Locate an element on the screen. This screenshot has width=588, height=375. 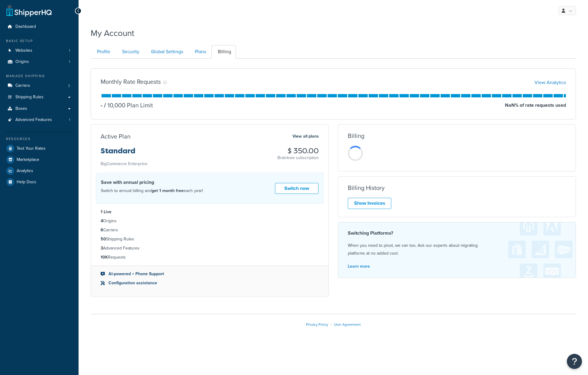
div: Manage Shipping is located at coordinates (39, 76).